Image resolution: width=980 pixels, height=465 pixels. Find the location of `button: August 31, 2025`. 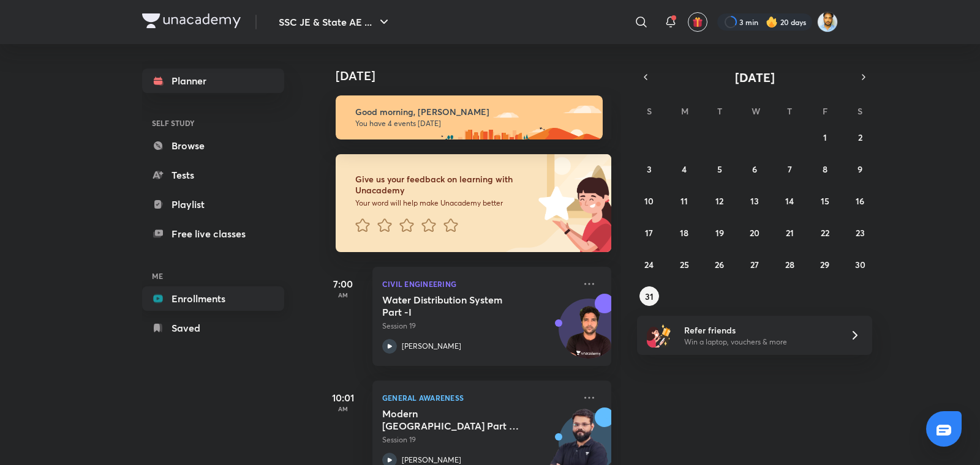

button: August 31, 2025 is located at coordinates (649, 296).